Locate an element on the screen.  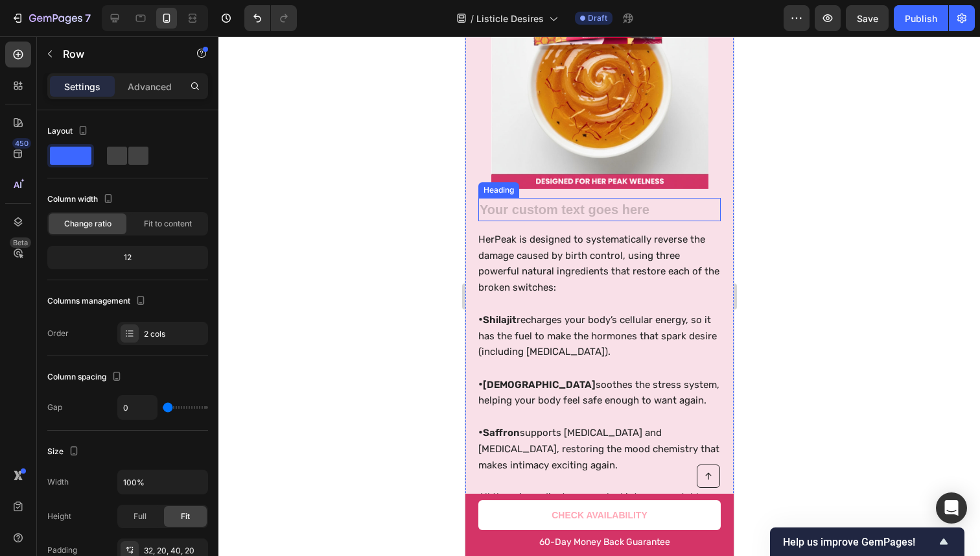
div: Column width is located at coordinates (82, 199).